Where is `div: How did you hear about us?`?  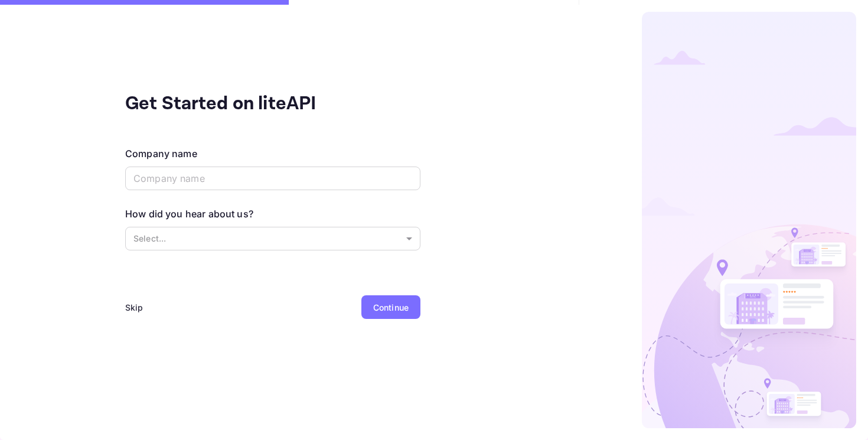 div: How did you hear about us? is located at coordinates (189, 213).